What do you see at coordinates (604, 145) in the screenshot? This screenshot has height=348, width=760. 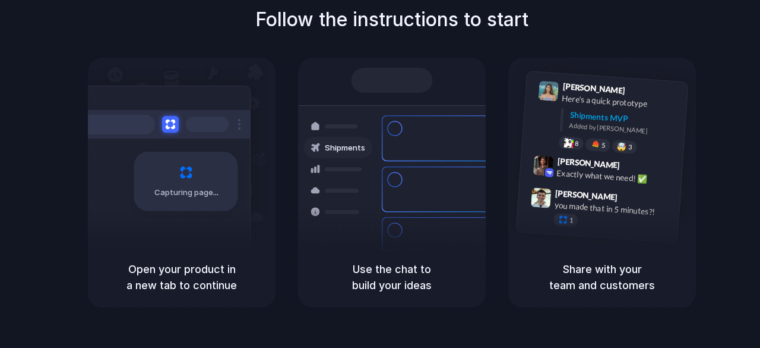 I see `span: 5` at bounding box center [604, 145].